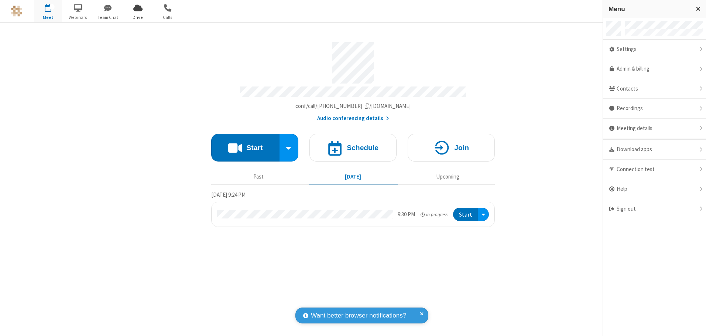 This screenshot has width=706, height=336. Describe the element at coordinates (359, 316) in the screenshot. I see `span: Want better browser notifications?` at that location.